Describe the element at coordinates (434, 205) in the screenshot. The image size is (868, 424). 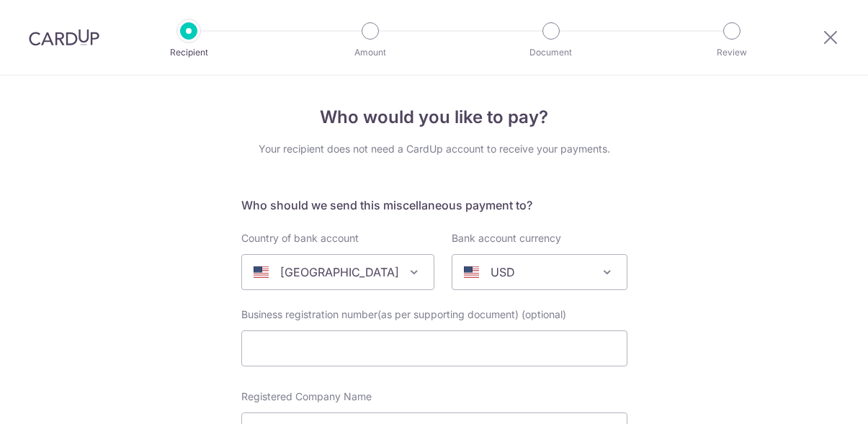
I see `h5: Who should we send this miscellaneous payment to?` at that location.